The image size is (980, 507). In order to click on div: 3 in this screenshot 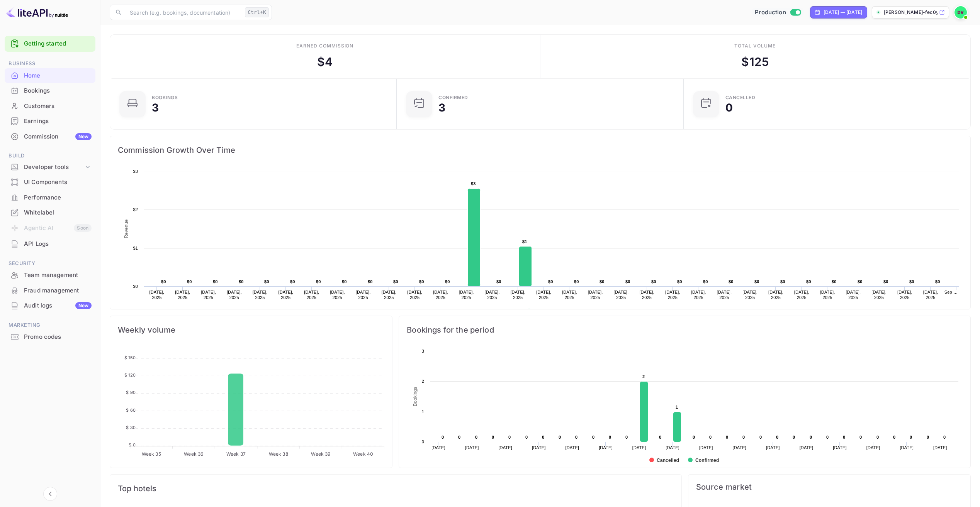, I will do `click(155, 108)`.